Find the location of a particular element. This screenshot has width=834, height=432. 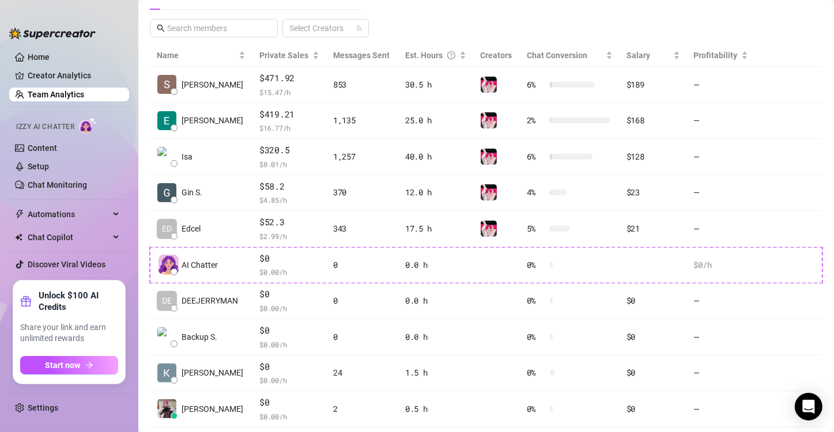

div: Open Intercom Messenger is located at coordinates (809, 407).